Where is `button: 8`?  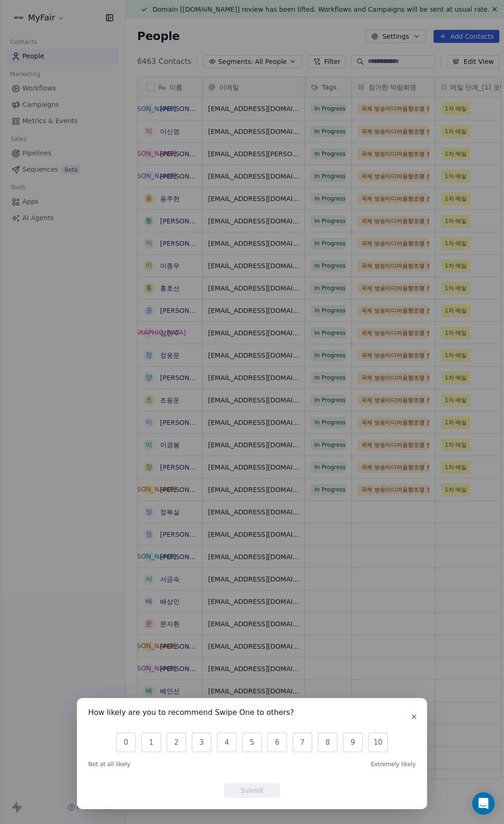
button: 8 is located at coordinates (328, 743).